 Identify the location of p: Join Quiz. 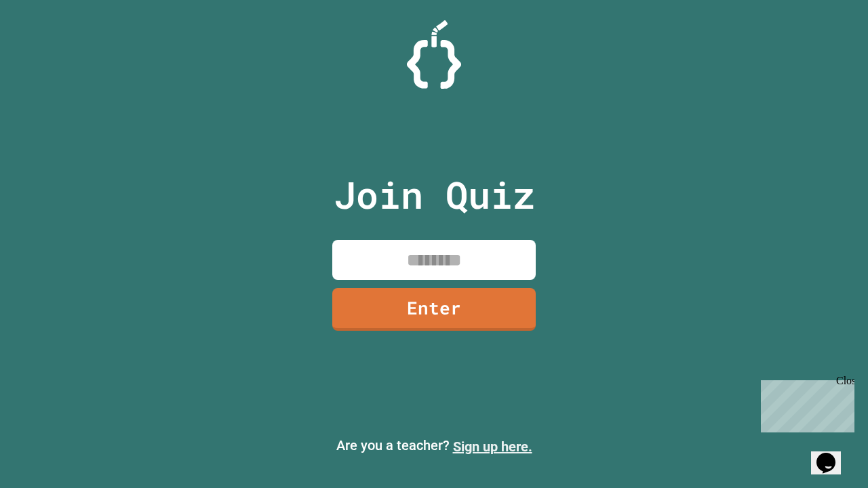
(434, 195).